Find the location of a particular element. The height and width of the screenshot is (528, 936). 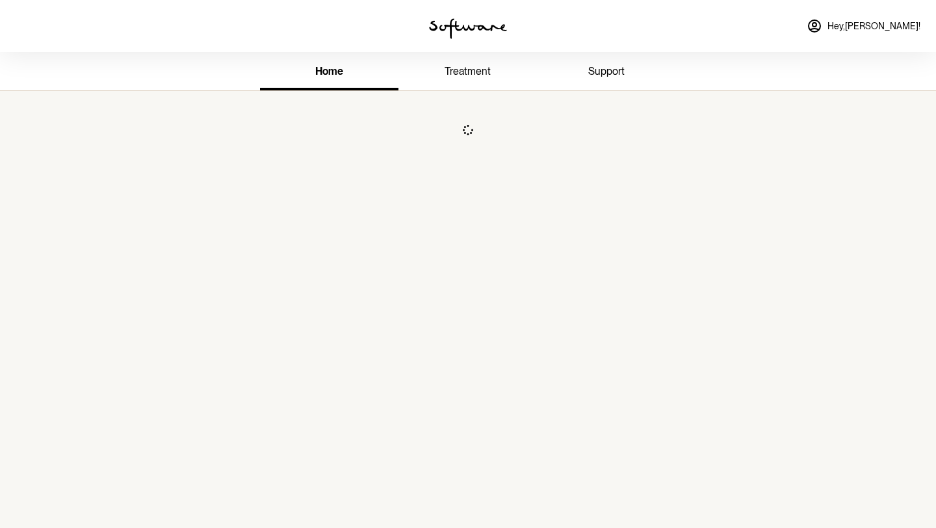

img: software logo is located at coordinates (468, 29).